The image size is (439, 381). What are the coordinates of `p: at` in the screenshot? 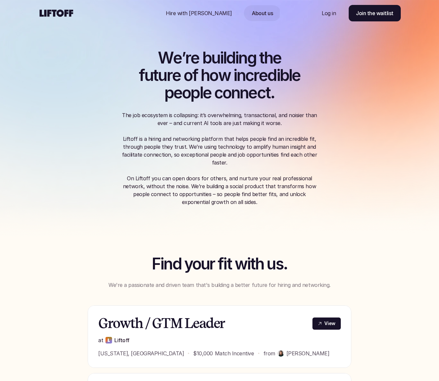 It's located at (100, 340).